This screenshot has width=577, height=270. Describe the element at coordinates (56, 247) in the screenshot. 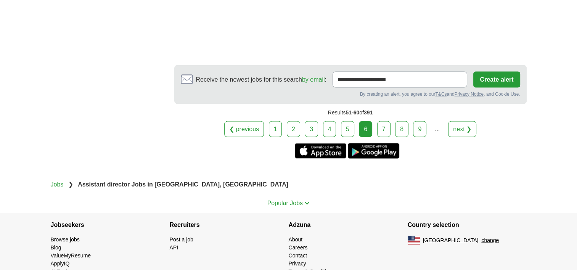

I see `a: Blog` at that location.